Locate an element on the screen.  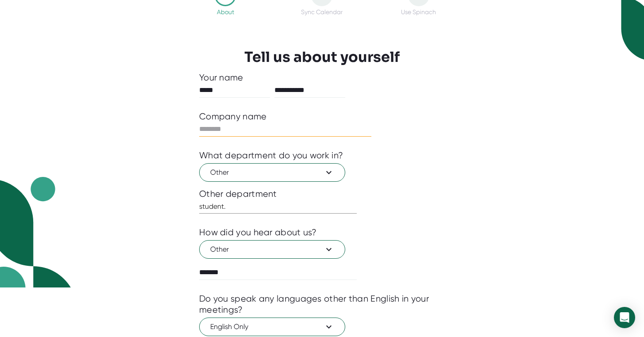
div: Do you speak any languages other than English in your meetings? is located at coordinates (322, 304).